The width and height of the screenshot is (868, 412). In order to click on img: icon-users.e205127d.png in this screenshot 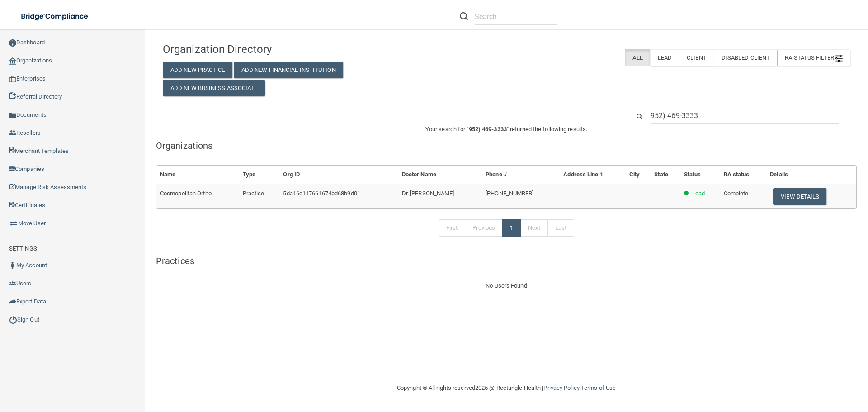, I will do `click(13, 284)`.